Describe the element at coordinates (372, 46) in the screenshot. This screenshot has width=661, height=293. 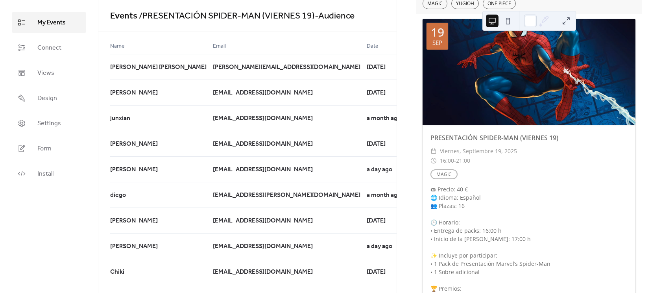
I see `span: Date` at that location.